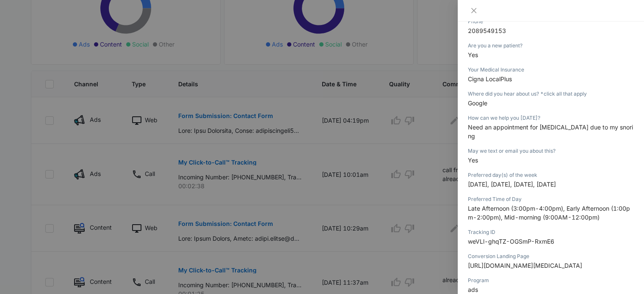 This screenshot has width=644, height=294. Describe the element at coordinates (478, 103) in the screenshot. I see `span: Google` at that location.